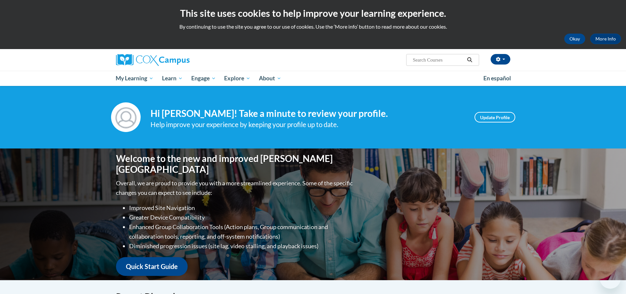 This screenshot has width=626, height=294. What do you see at coordinates (179, 60) in the screenshot?
I see `a: Cox Campus` at bounding box center [179, 60].